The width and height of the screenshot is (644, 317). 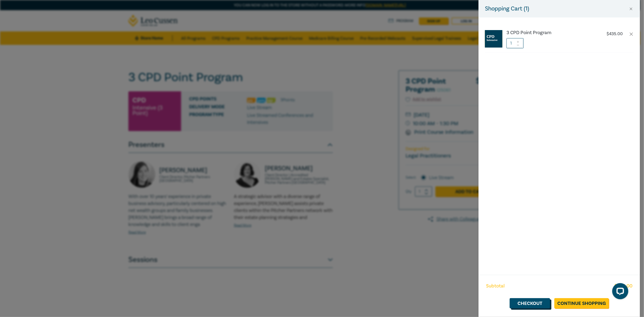 I want to click on p: $ 435.00, so click(x=614, y=34).